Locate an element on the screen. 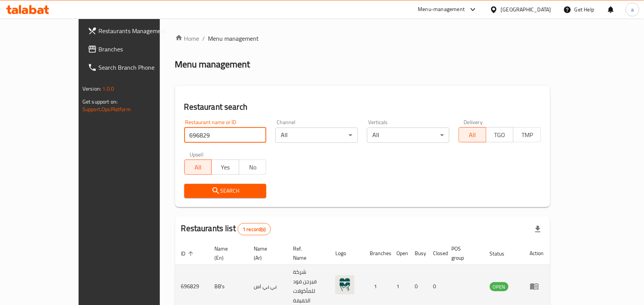 The height and width of the screenshot is (305, 644). span: Search is located at coordinates (226, 191).